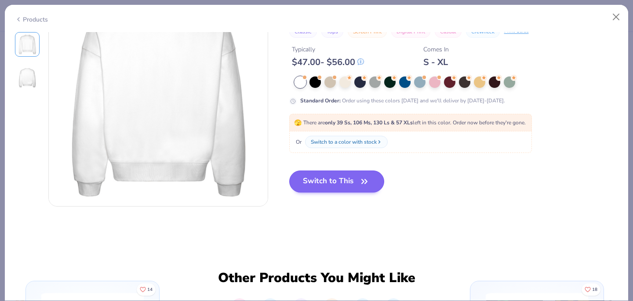 The height and width of the screenshot is (301, 633). Describe the element at coordinates (344, 142) in the screenshot. I see `div: Switch to a color with stock` at that location.